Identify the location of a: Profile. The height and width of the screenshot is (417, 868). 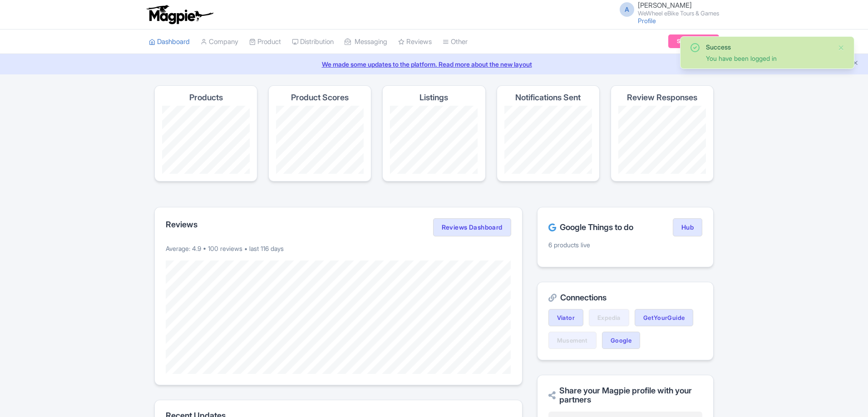
(647, 20).